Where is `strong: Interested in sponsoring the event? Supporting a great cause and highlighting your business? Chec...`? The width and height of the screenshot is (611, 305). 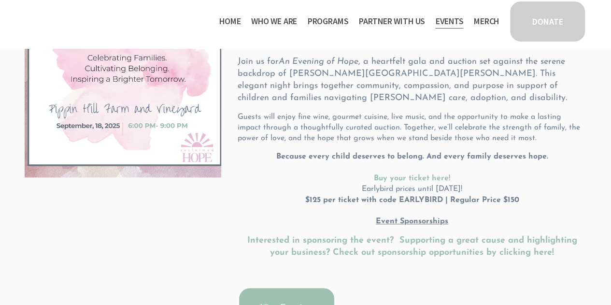
strong: Interested in sponsoring the event? Supporting a great cause and highlighting your business? Chec... is located at coordinates (414, 246).